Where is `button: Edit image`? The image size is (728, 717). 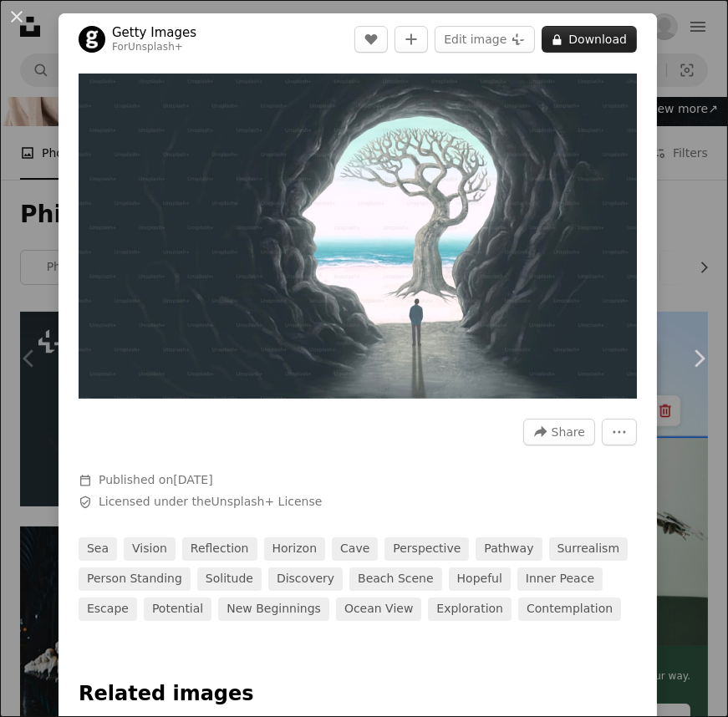
button: Edit image is located at coordinates (485, 39).